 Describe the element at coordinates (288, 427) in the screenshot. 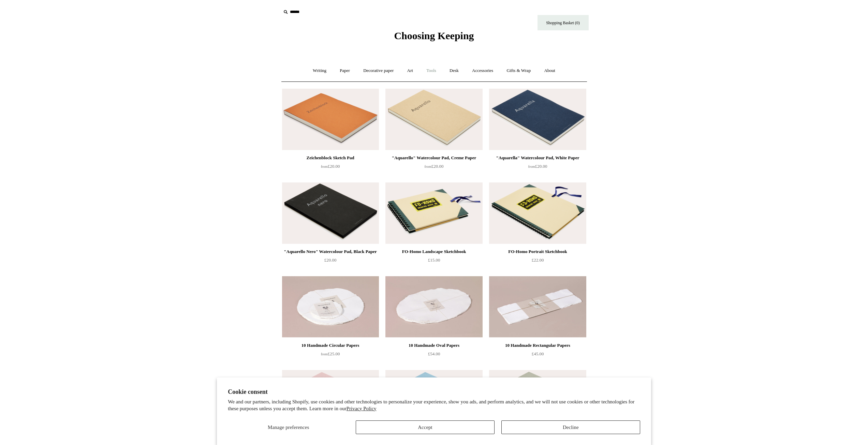

I see `button: Manage preferences` at that location.